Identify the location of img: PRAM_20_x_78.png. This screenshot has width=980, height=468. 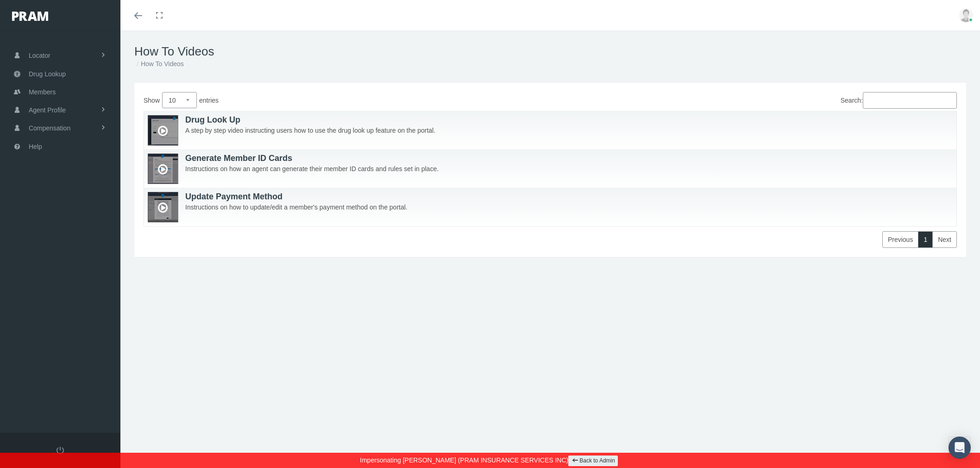
(30, 16).